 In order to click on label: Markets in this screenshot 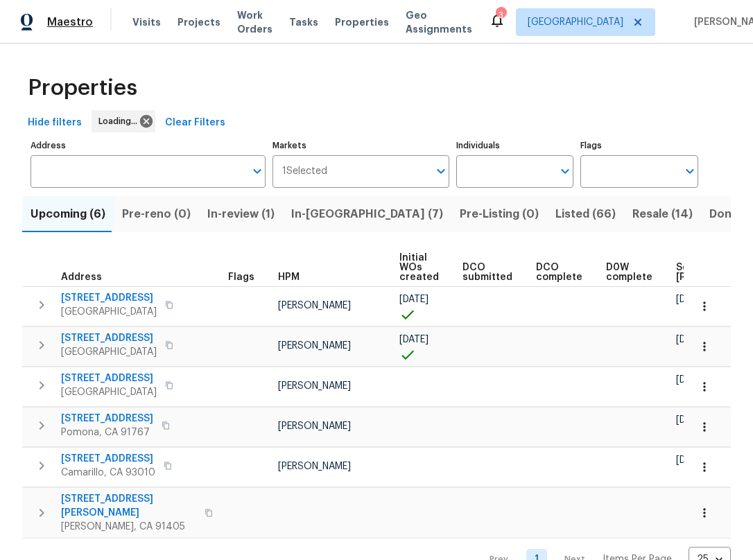, I will do `click(360, 146)`.